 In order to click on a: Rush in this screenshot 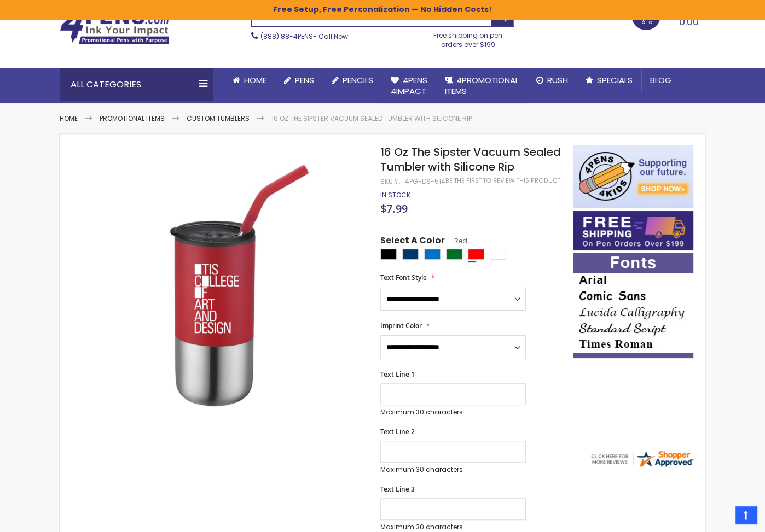, I will do `click(552, 80)`.